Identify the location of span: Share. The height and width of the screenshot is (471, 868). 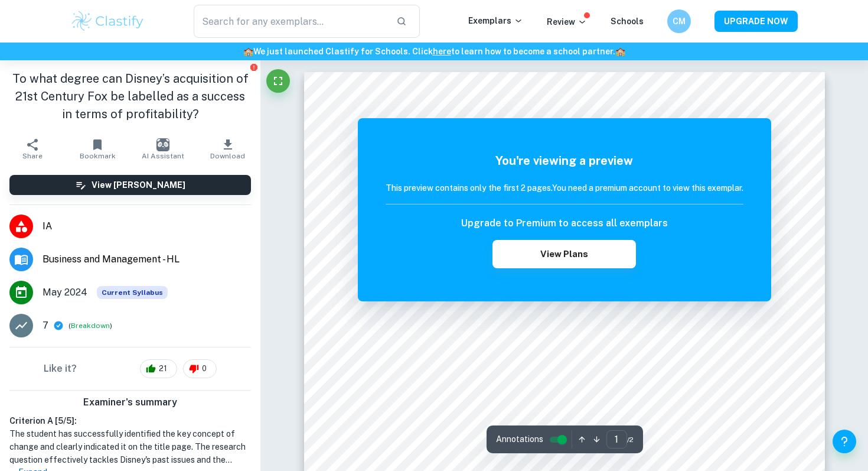
(33, 156).